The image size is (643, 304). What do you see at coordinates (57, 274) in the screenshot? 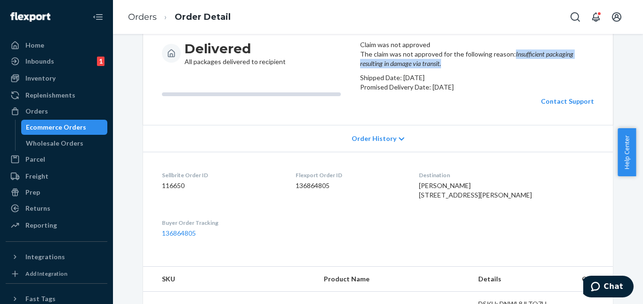
I see `a: Add Integration` at bounding box center [57, 274].